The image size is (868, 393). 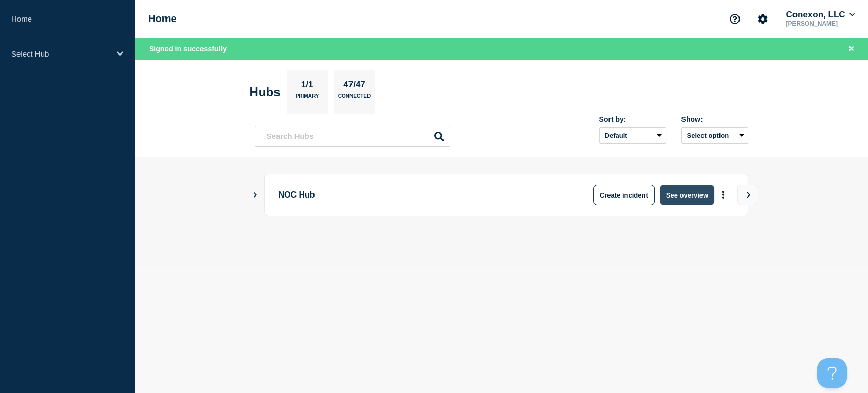 I want to click on button: View, so click(x=748, y=195).